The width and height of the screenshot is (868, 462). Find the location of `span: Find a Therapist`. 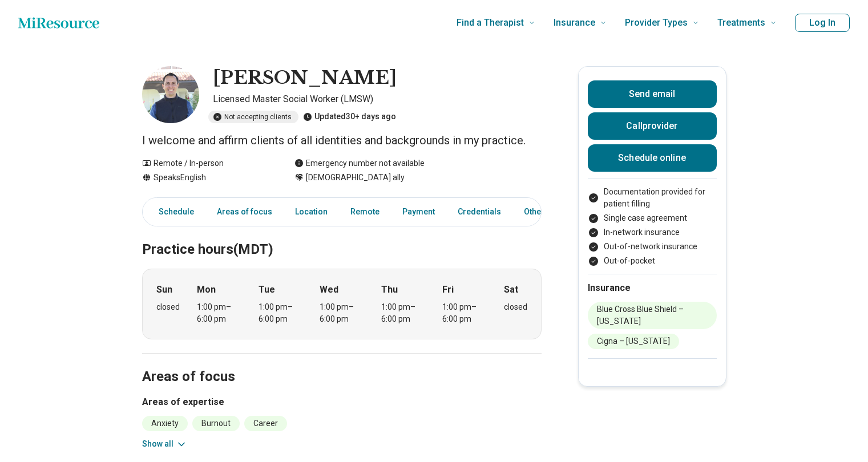

span: Find a Therapist is located at coordinates (490, 23).